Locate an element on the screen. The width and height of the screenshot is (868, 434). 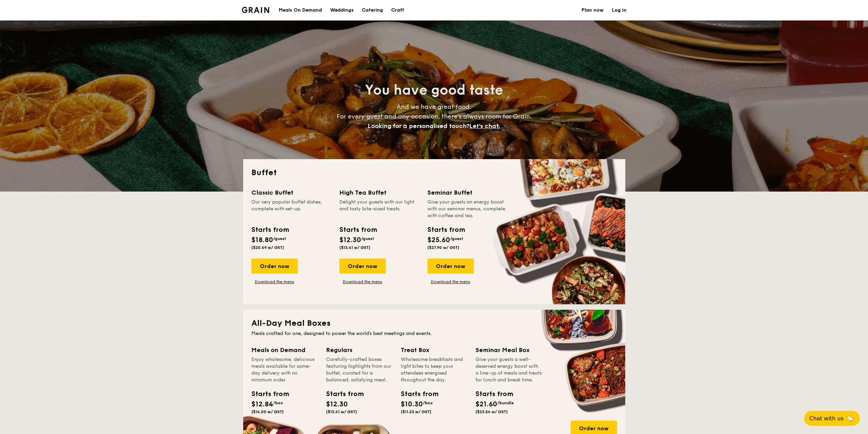
div: Give your guests a well-deserved energy boost with a line-up of meals and treats for lunch and br... is located at coordinates (509, 370).